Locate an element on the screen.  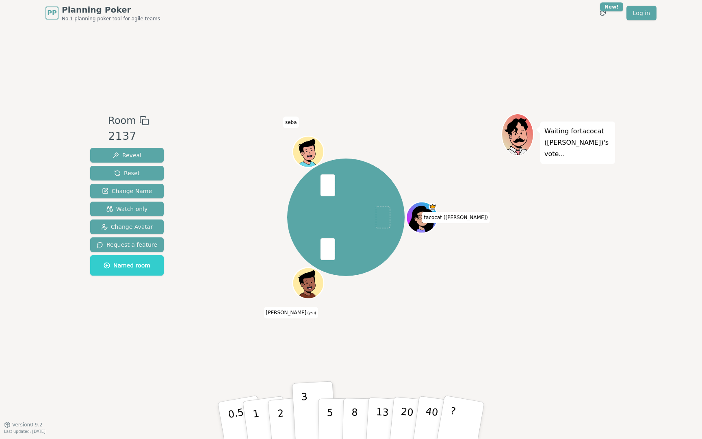
button: Change Avatar is located at coordinates (127, 227).